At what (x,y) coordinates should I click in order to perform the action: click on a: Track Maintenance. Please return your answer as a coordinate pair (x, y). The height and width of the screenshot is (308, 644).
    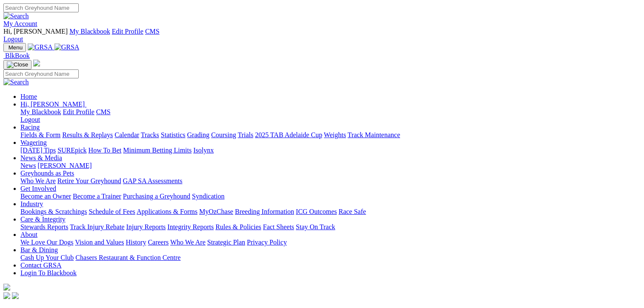
    Looking at the image, I should click on (374, 134).